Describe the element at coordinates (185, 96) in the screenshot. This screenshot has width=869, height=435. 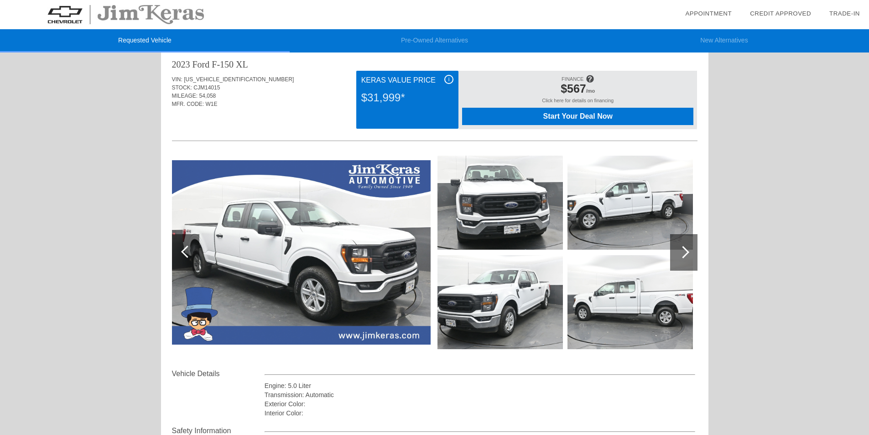
I see `span: MILEAGE:` at that location.